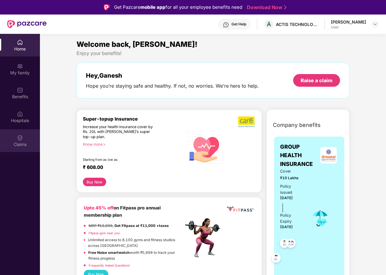 The image size is (386, 275). Describe the element at coordinates (213, 53) in the screenshot. I see `div: Enjoy your benefits!` at that location.